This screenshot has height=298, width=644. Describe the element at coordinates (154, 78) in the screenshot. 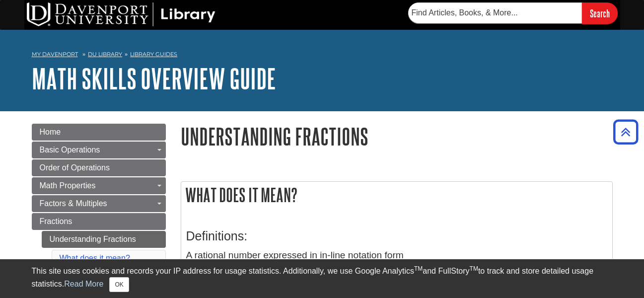

I see `a: Math Skills Overview Guide` at that location.